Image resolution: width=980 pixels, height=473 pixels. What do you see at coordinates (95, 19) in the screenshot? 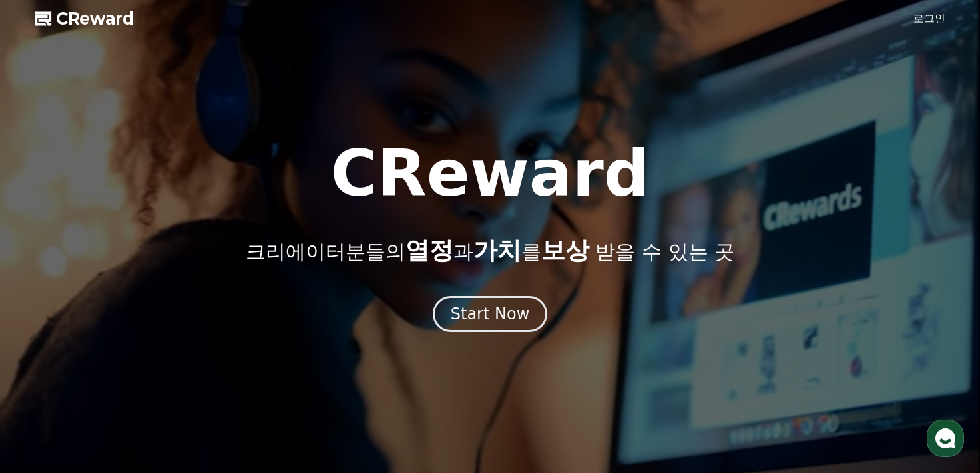
I see `span: CReward` at bounding box center [95, 19].